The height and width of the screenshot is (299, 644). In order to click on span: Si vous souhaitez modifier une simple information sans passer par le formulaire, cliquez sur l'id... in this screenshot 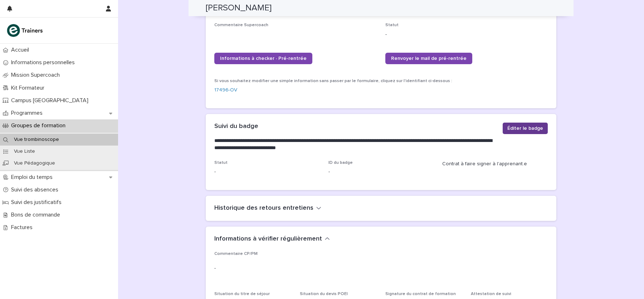, I will do `click(334, 81)`.